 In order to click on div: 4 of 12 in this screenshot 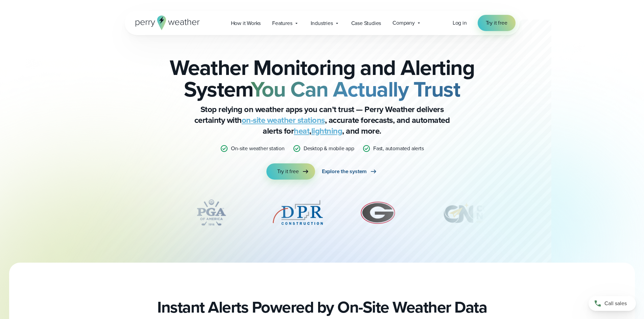, I will do `click(212, 213)`.